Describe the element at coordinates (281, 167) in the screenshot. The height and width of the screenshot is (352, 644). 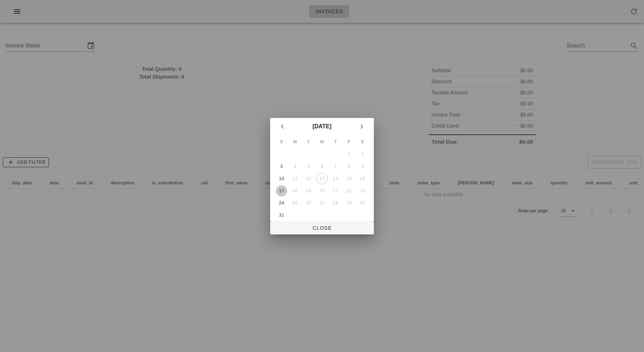
I see `div: 3` at that location.